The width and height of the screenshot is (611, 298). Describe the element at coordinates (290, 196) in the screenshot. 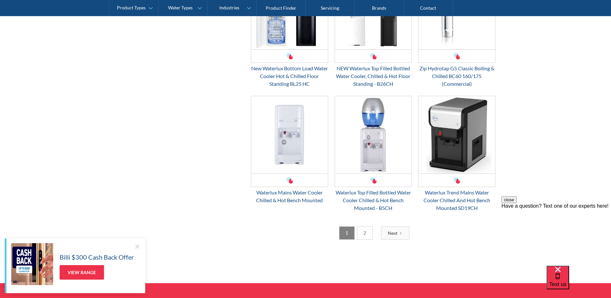

I see `div: Waterlux Mains Water Cooler Chilled & Hot Bench Mounted` at that location.